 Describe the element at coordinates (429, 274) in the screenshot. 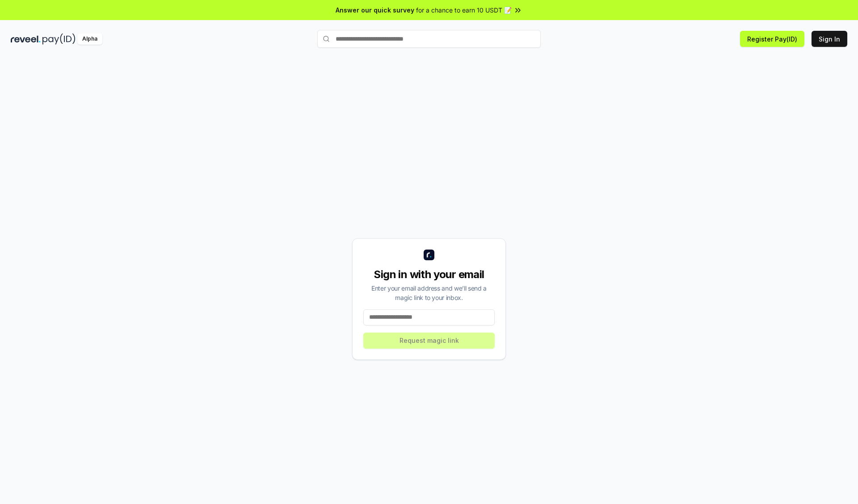

I see `div: Sign in with your email` at that location.